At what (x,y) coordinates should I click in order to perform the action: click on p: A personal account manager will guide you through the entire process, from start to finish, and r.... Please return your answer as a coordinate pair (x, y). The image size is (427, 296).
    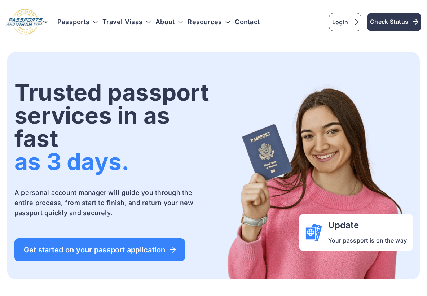
    Looking at the image, I should click on (113, 203).